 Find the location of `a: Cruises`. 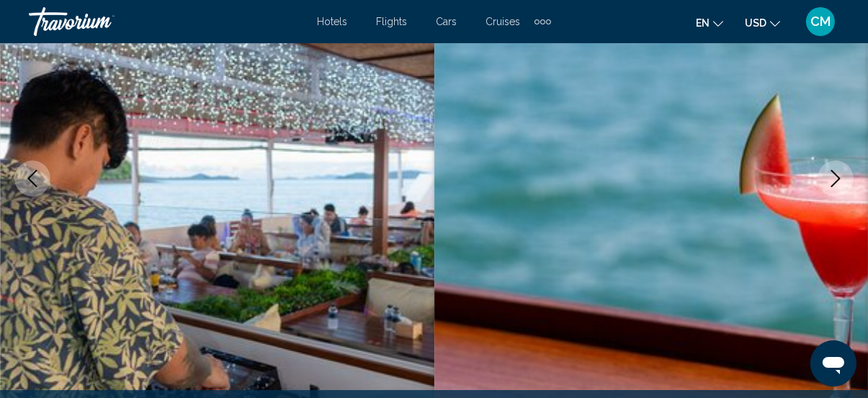

a: Cruises is located at coordinates (503, 22).